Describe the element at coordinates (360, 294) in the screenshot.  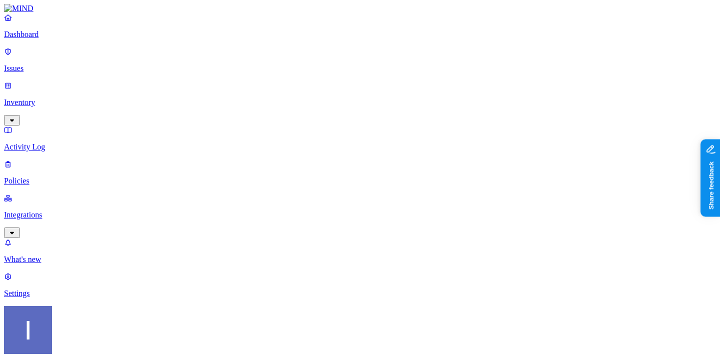
I see `p: Settings` at that location.